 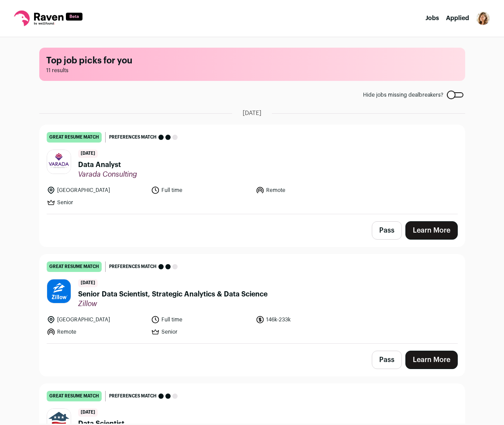 I want to click on span: Varada Consulting, so click(x=107, y=174).